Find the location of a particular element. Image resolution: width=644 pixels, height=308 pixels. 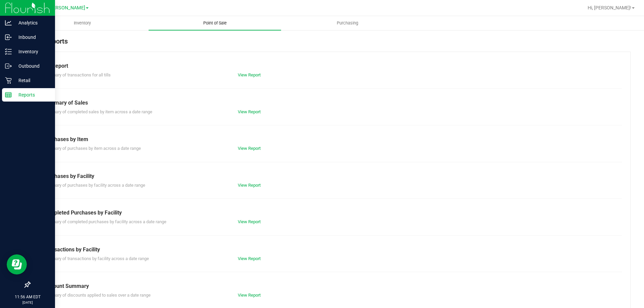

a: Inventory is located at coordinates (82, 23).